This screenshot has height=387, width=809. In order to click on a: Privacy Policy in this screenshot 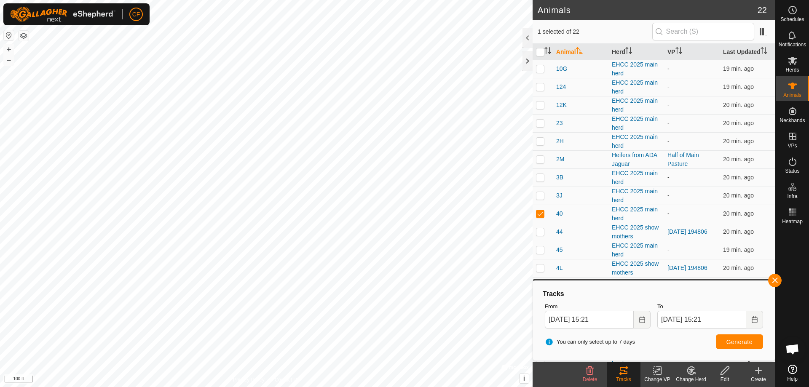, I will do `click(249, 380)`.